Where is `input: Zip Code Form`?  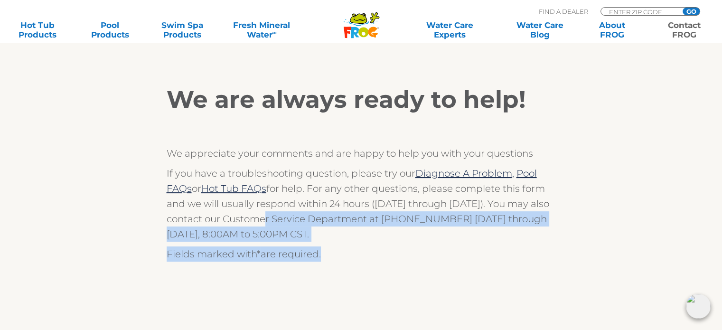 input: Zip Code Form is located at coordinates (640, 11).